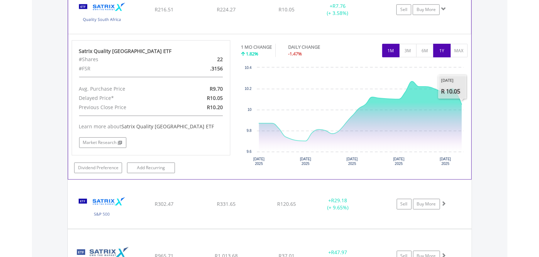 The height and width of the screenshot is (257, 539). Describe the element at coordinates (338, 204) in the screenshot. I see `div: + (+ 9.65%)` at that location.